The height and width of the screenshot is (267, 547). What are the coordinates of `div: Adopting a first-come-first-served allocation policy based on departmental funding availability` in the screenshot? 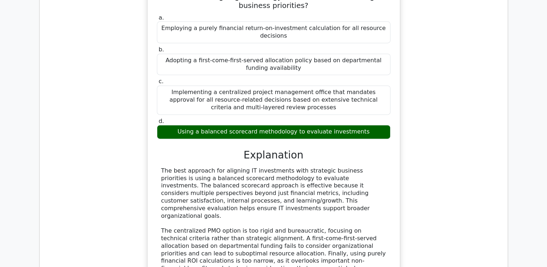 It's located at (274, 64).